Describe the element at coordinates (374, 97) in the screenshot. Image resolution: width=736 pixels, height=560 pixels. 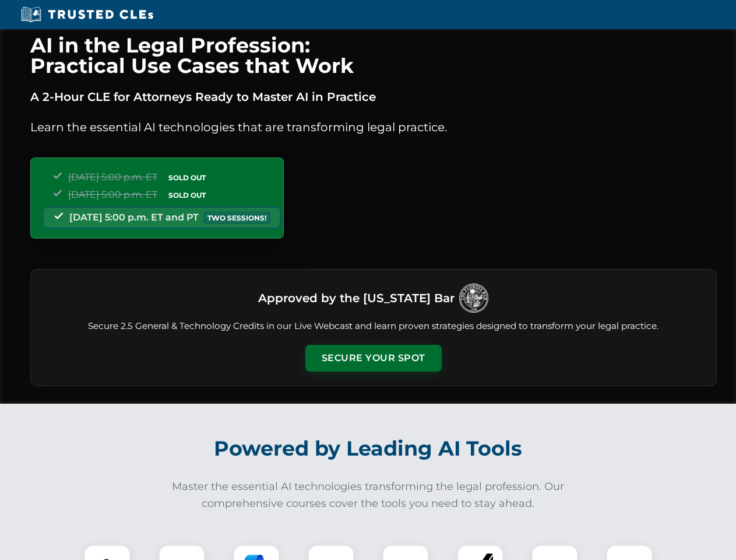
I see `p: A 2-Hour CLE for Attorneys Ready to Master AI in Practice` at that location.